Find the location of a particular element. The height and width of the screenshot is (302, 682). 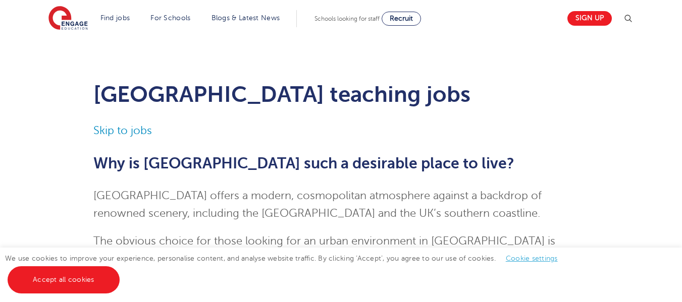

span: We use cookies to improve your experience, personalise content, and analyse website traffic. By c... is located at coordinates (286, 269).